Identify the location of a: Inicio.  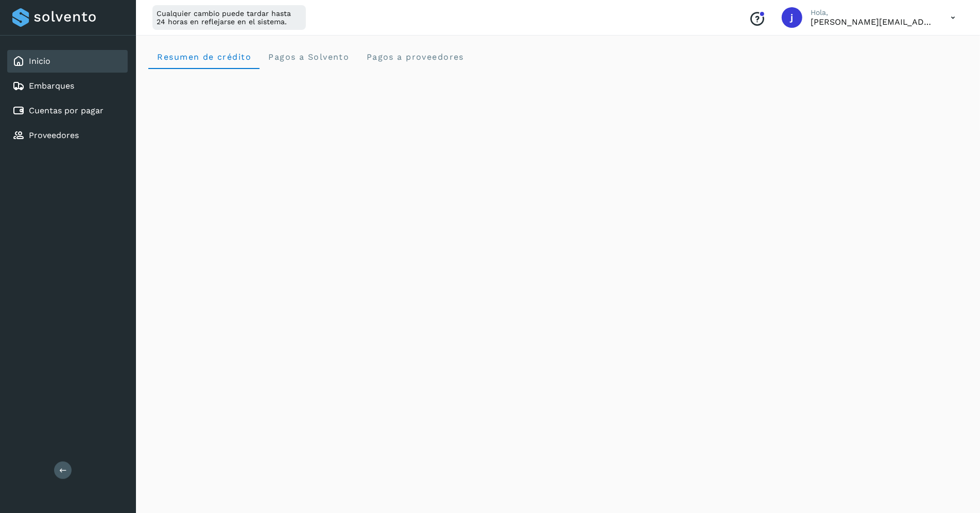
(40, 61).